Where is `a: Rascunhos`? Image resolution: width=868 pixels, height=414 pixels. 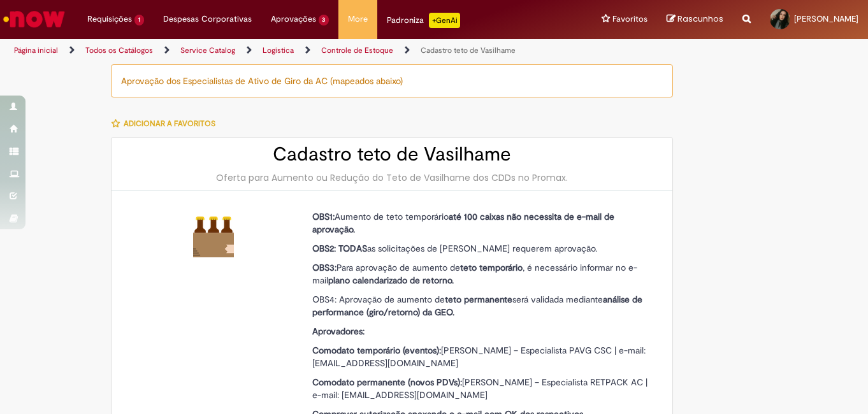
a: Rascunhos is located at coordinates (695, 19).